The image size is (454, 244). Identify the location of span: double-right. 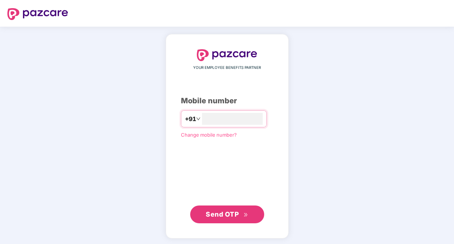
(245, 214).